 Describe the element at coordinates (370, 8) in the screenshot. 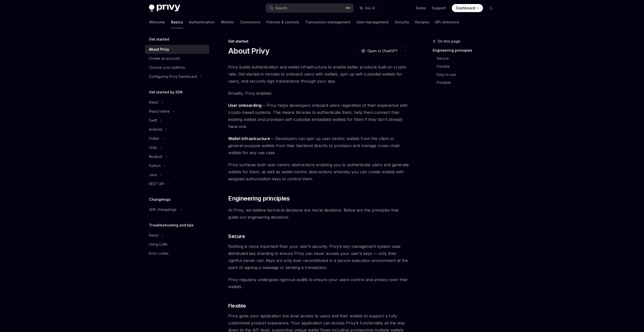

I see `span: Ask AI` at that location.